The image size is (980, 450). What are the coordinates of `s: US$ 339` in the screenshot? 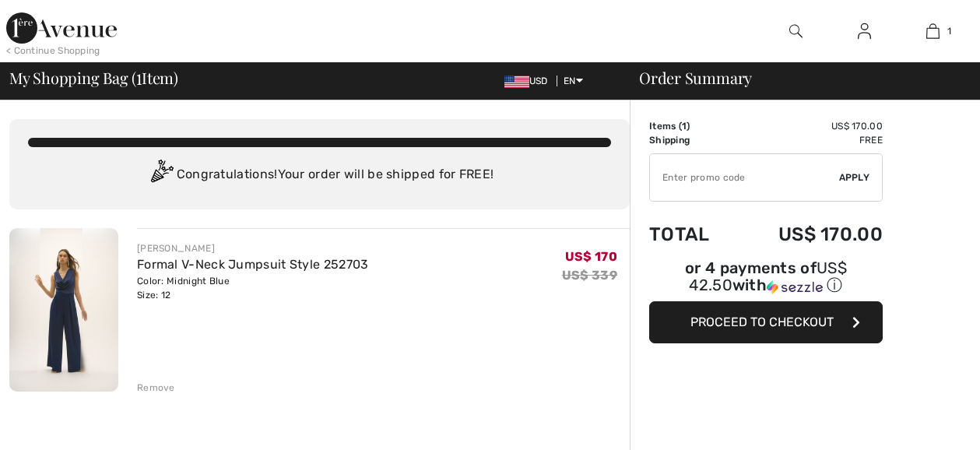 It's located at (590, 275).